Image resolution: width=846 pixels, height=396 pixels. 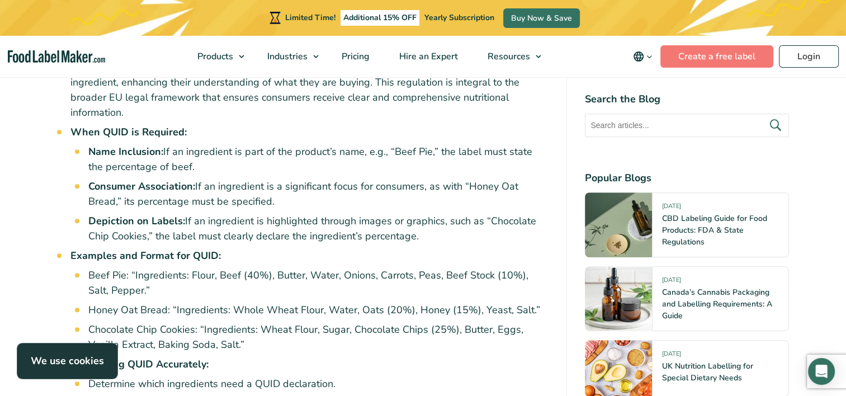 What do you see at coordinates (139, 364) in the screenshot?
I see `strong: Calculating QUID Accurately:` at bounding box center [139, 364].